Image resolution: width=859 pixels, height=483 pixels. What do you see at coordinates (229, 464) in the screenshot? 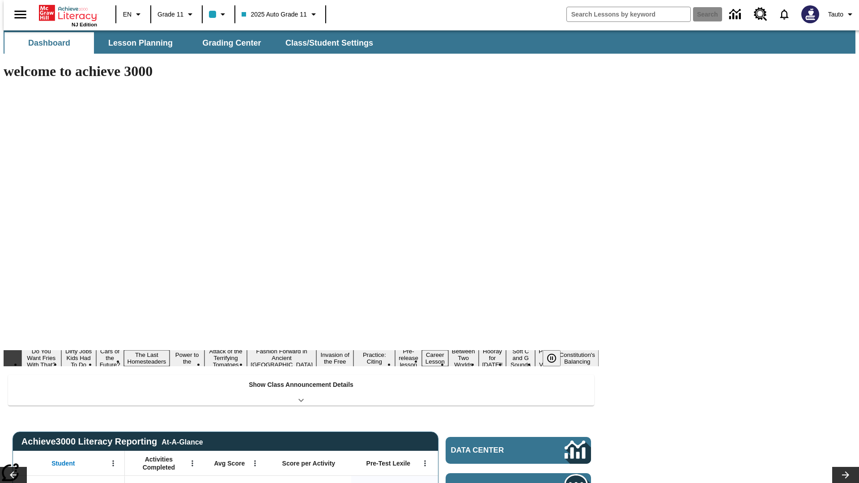
I see `span: Avg Score` at bounding box center [229, 464].